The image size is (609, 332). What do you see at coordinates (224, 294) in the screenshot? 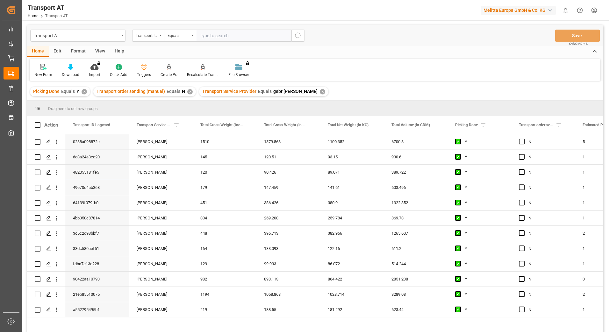
I see `div: 1194` at bounding box center [224, 294].